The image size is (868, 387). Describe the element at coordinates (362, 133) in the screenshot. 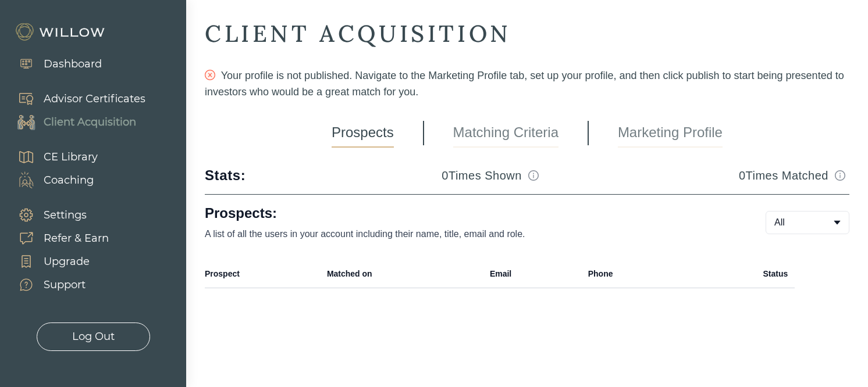

I see `a: Prospects` at that location.